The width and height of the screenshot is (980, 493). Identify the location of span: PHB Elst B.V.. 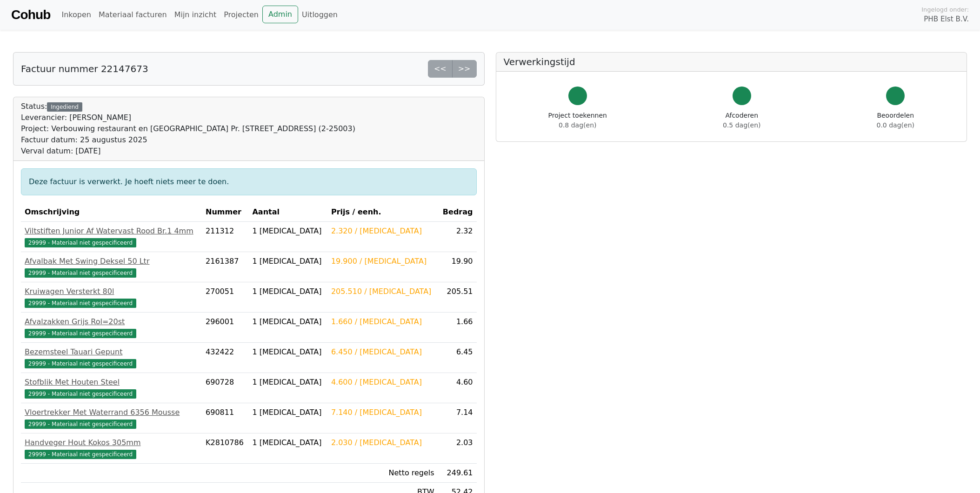
(946, 19).